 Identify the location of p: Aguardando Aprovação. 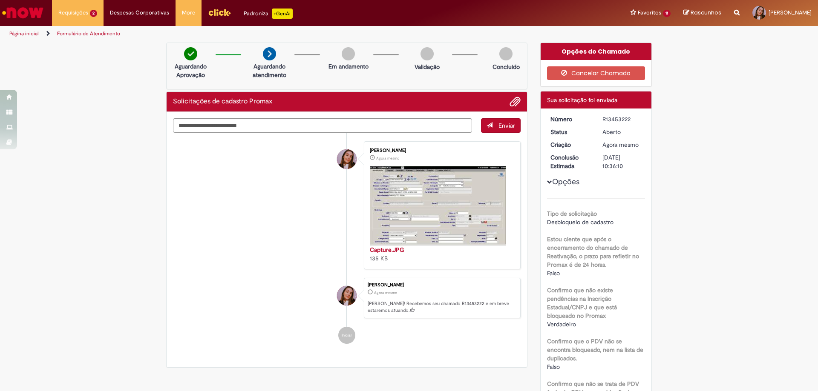
(190, 71).